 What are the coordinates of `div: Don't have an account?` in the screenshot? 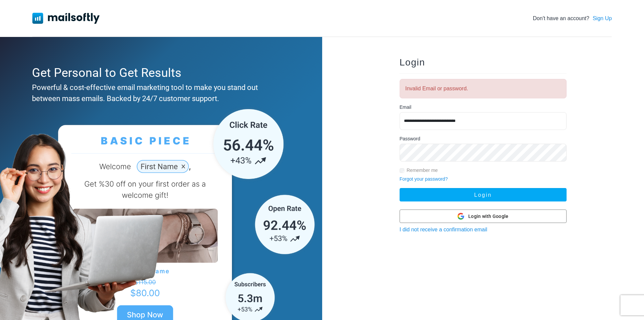 It's located at (572, 19).